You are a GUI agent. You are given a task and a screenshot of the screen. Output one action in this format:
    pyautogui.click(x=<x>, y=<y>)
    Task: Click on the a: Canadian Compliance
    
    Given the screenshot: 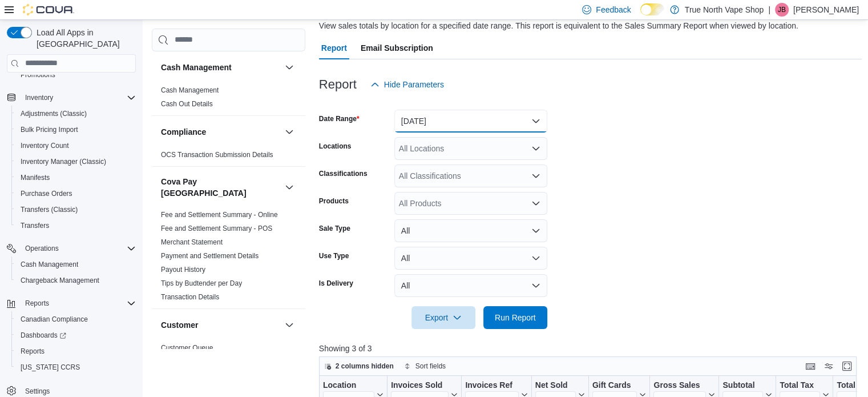 What is the action you would take?
    pyautogui.click(x=55, y=319)
    